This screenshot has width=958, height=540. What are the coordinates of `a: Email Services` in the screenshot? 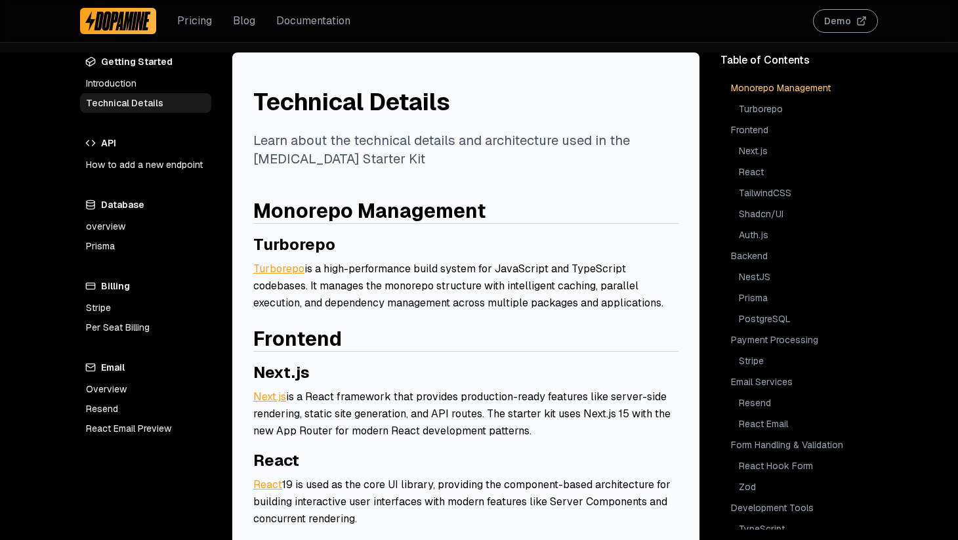 It's located at (803, 382).